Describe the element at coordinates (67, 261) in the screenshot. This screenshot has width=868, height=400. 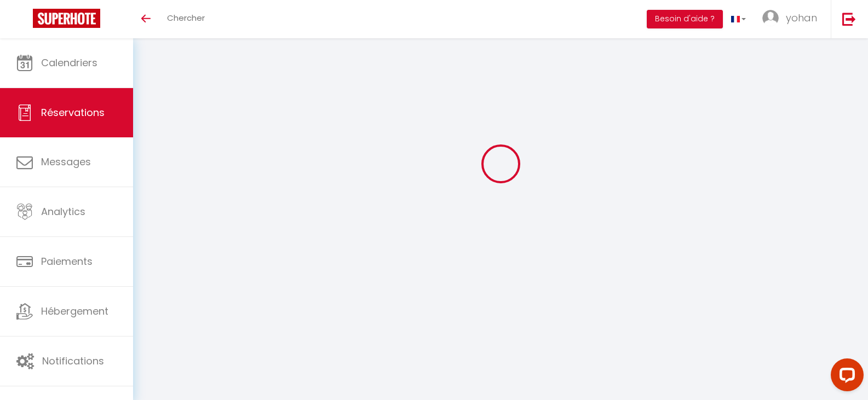
I see `span: Paiements` at that location.